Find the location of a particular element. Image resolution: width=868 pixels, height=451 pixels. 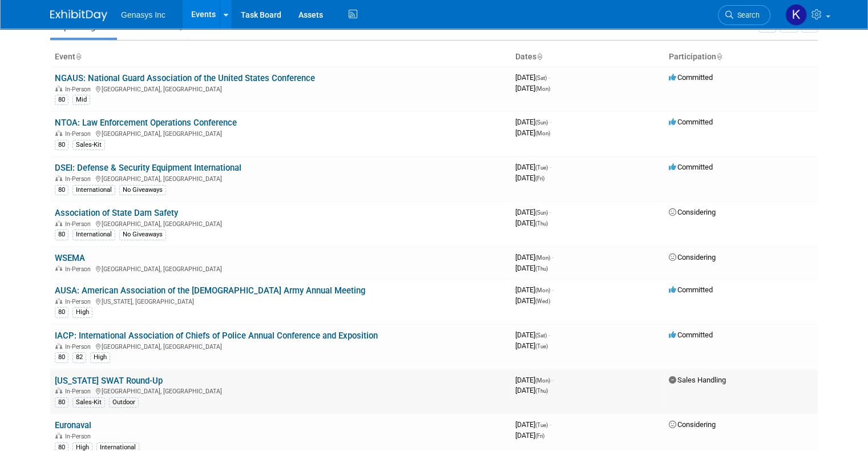

div: Mid is located at coordinates (81, 100).